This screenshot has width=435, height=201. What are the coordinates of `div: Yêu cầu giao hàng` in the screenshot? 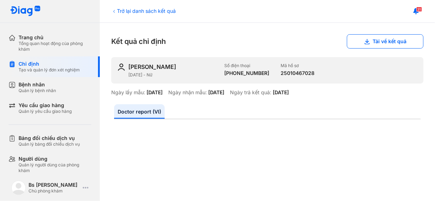 It's located at (45, 105).